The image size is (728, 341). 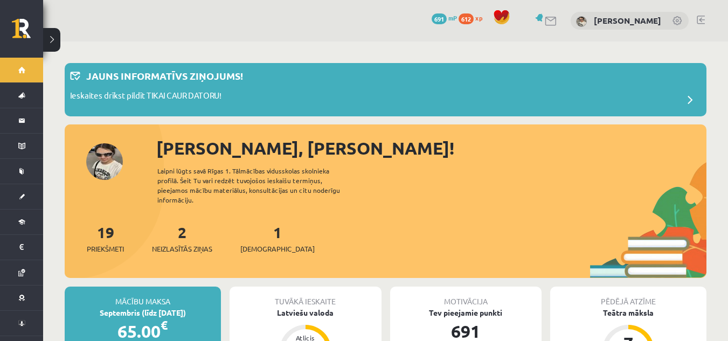 I want to click on div: Teātra māksla, so click(x=628, y=313).